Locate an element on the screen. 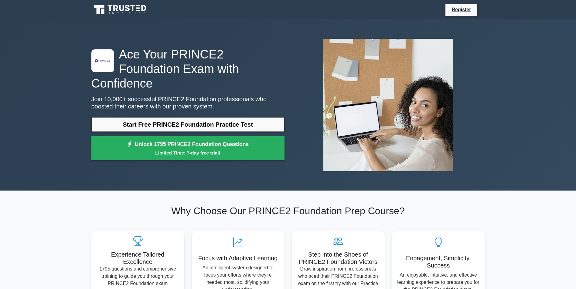 This screenshot has height=289, width=576. small: Limited Time: 7-day free trial! is located at coordinates (188, 153).